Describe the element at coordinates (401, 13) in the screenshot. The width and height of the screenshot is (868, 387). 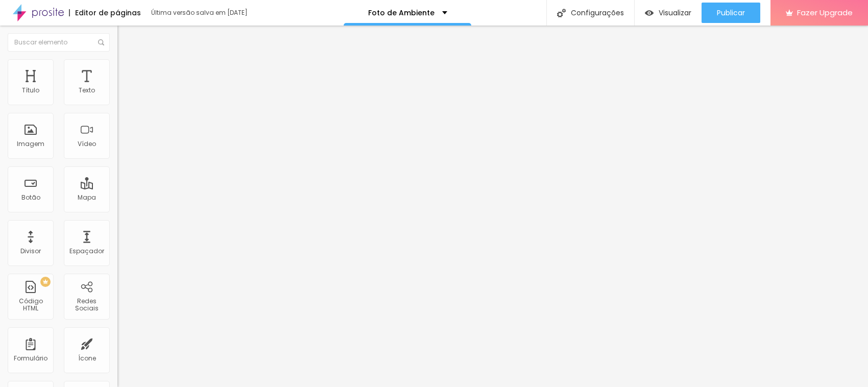
I see `p: Foto de Ambiente` at that location.